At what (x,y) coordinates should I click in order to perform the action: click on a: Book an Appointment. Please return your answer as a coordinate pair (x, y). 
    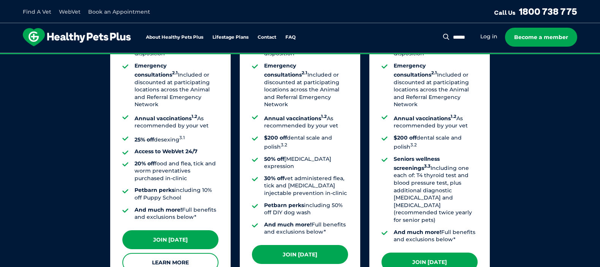
    Looking at the image, I should click on (119, 12).